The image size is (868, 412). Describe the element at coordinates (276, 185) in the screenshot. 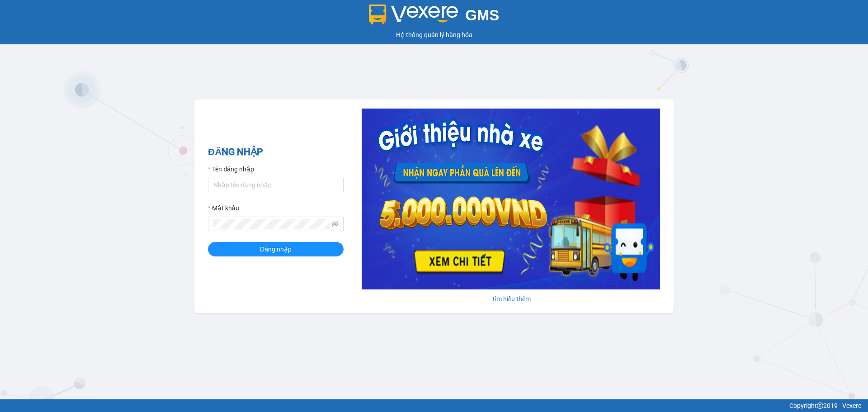

I see `input: Tên đăng nhập` at that location.